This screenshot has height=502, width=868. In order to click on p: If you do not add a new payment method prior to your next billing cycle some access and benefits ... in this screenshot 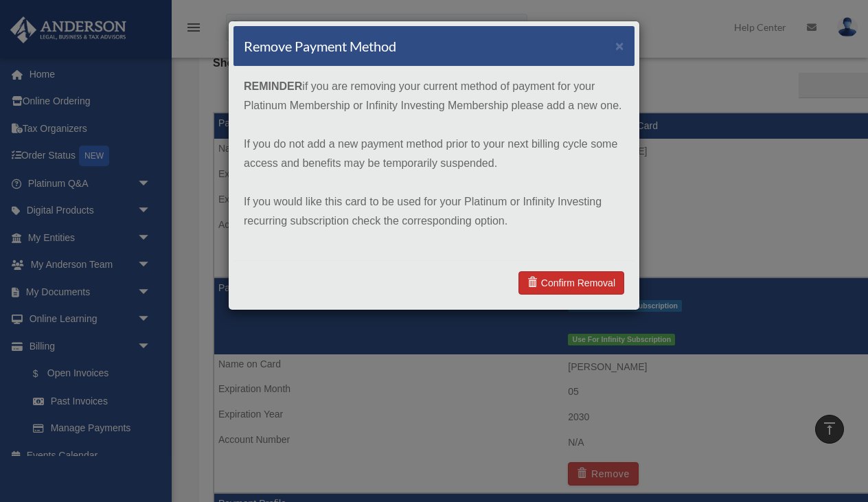, I will do `click(434, 154)`.